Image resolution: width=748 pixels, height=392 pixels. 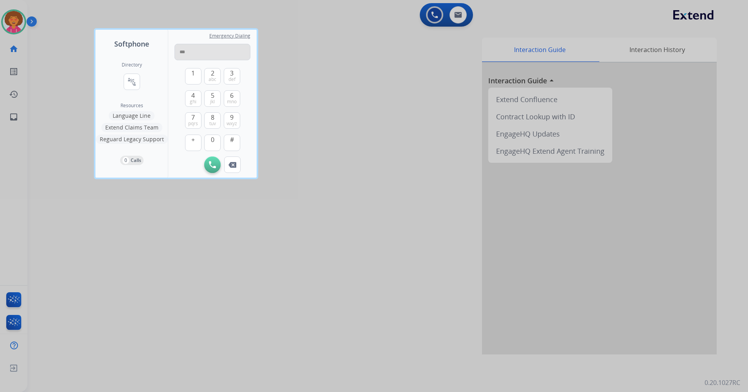 What do you see at coordinates (212, 143) in the screenshot?
I see `button: 0` at bounding box center [212, 143].